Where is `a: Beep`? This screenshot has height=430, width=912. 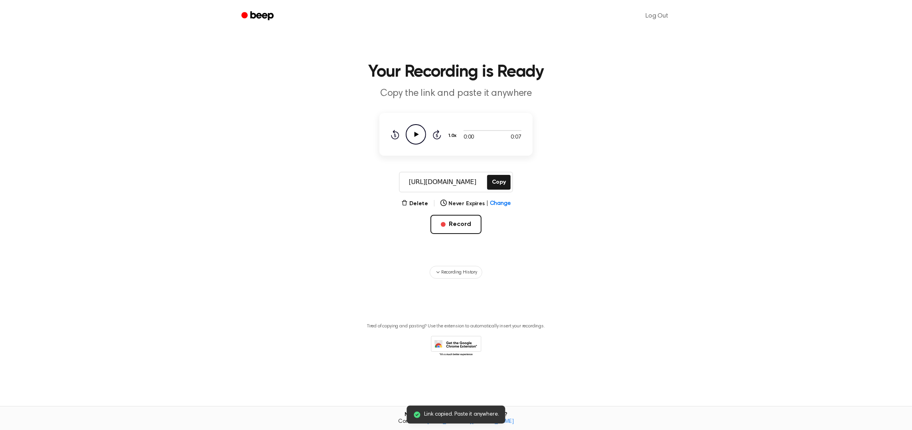 a: Beep is located at coordinates (258, 16).